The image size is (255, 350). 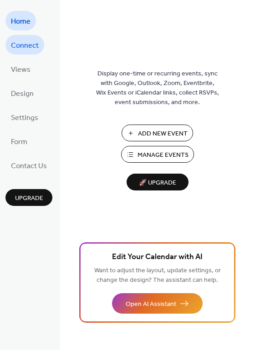 What do you see at coordinates (22, 94) in the screenshot?
I see `span: Design` at bounding box center [22, 94].